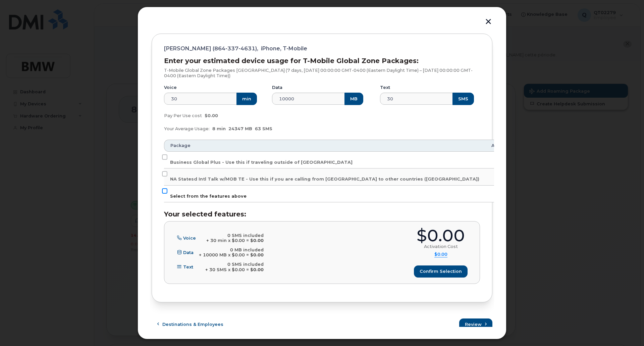  Describe the element at coordinates (322, 60) in the screenshot. I see `h3: Enter your estimated device usage for T-Mobile Global Zone Packages:` at that location.